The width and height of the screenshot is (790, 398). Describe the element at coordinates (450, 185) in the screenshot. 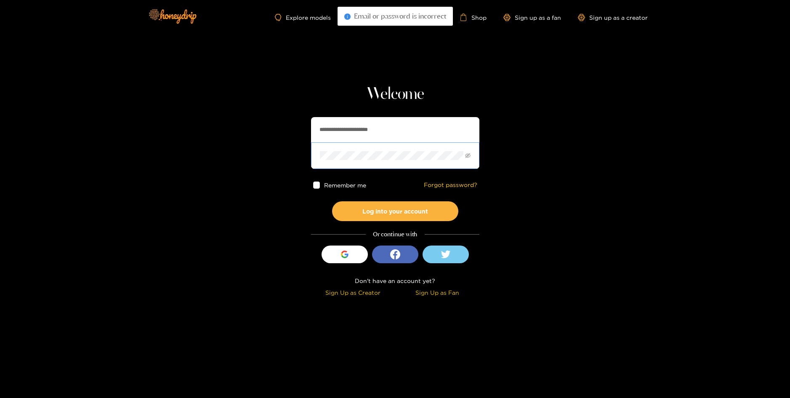

I see `a: Forgot password?` at that location.